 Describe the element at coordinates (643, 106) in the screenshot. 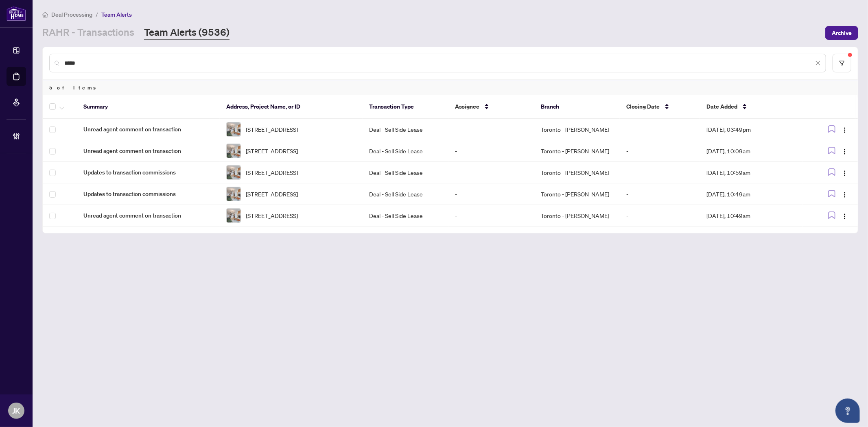

I see `span: Closing Date` at that location.